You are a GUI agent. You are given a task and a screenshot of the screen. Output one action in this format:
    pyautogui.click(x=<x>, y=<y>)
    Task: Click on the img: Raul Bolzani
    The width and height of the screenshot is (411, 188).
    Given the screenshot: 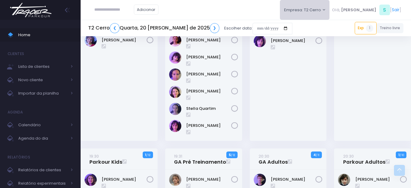 What is the action you would take?
    pyautogui.click(x=91, y=40)
    